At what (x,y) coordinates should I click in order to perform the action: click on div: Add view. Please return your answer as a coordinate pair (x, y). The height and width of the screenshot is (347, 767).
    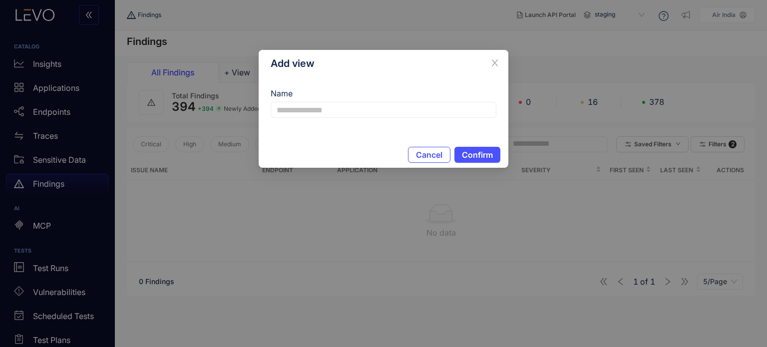
    Looking at the image, I should click on (384, 63).